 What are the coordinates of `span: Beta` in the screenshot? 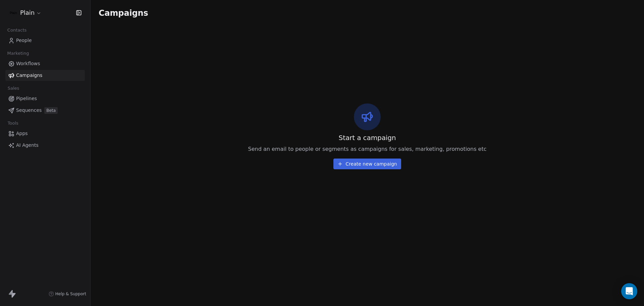 It's located at (51, 110).